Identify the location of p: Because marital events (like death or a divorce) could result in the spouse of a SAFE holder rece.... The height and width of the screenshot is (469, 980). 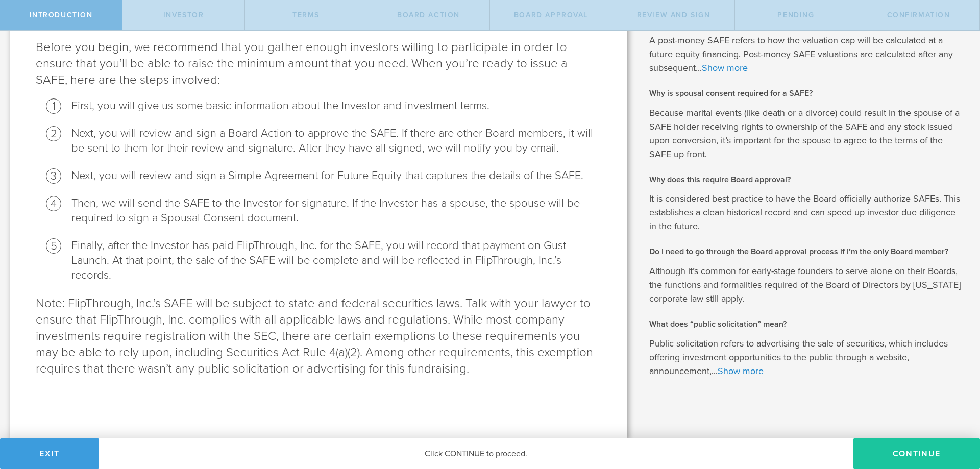
(807, 134).